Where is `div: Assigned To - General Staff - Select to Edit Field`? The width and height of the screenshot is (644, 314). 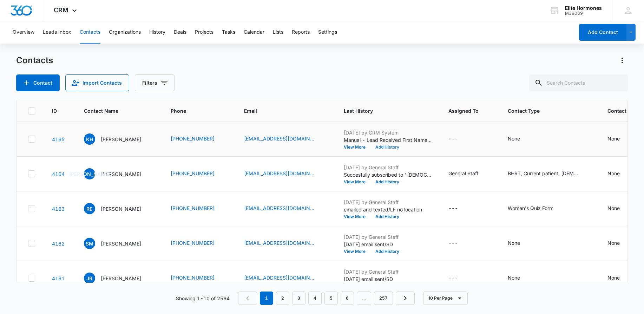
div: Assigned To - General Staff - Select to Edit Field is located at coordinates (469, 174).